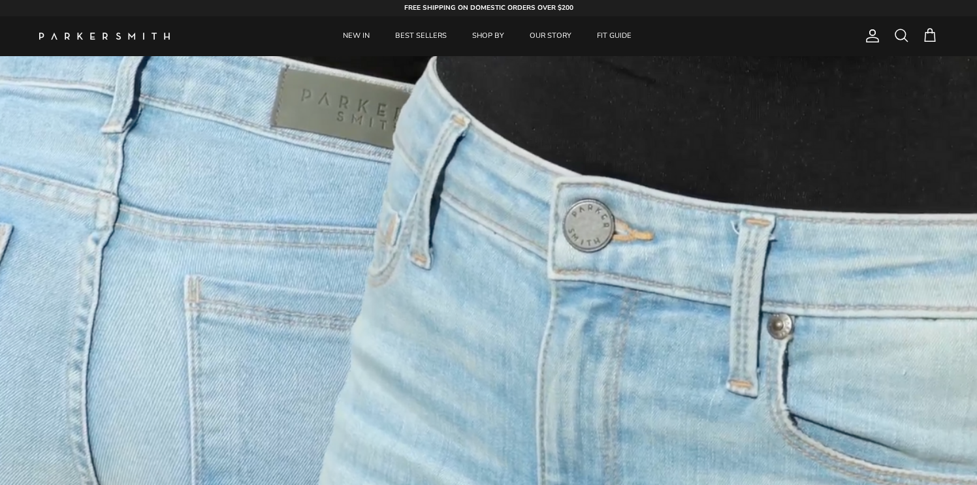 The height and width of the screenshot is (485, 977). What do you see at coordinates (614, 36) in the screenshot?
I see `a: FIT GUIDE` at bounding box center [614, 36].